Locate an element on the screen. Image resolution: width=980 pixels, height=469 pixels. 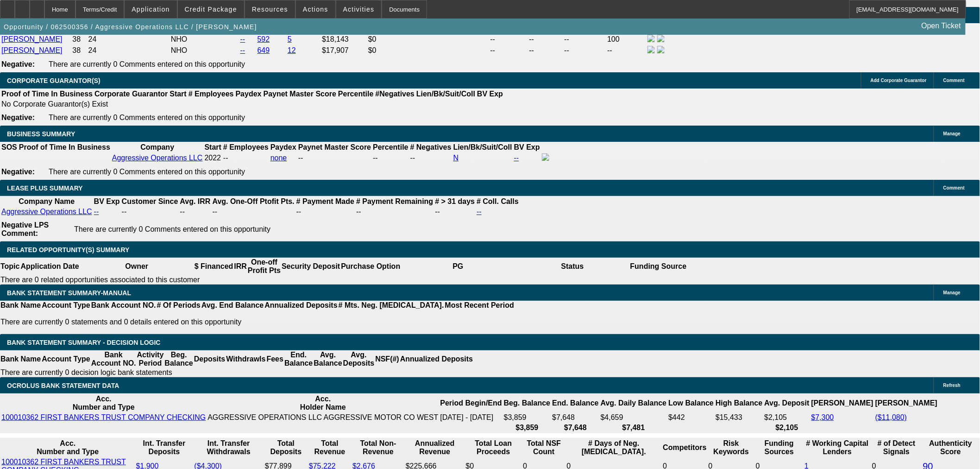
a: Open Ticket is located at coordinates (941, 26).